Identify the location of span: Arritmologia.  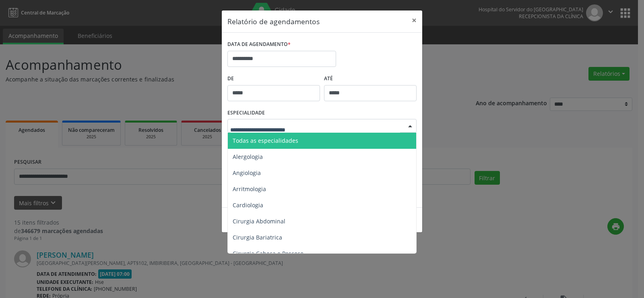
(249, 188).